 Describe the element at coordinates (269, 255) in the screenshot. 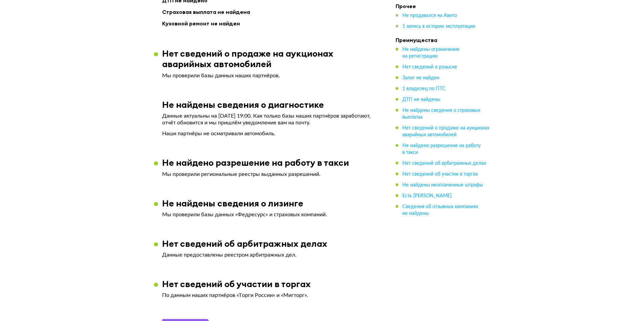

I see `p: Данные предоставлены реестром арбитражных дел.` at that location.